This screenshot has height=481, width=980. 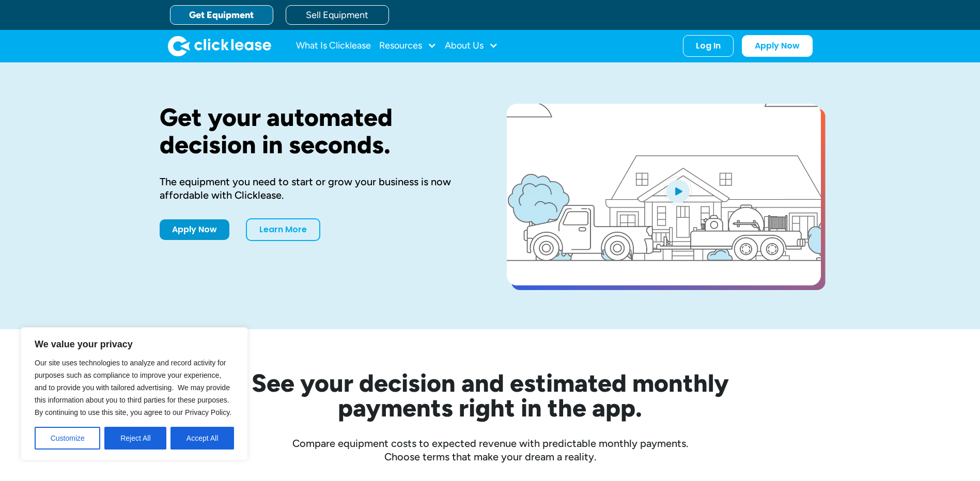 What do you see at coordinates (283, 230) in the screenshot?
I see `a: Learn More` at bounding box center [283, 230].